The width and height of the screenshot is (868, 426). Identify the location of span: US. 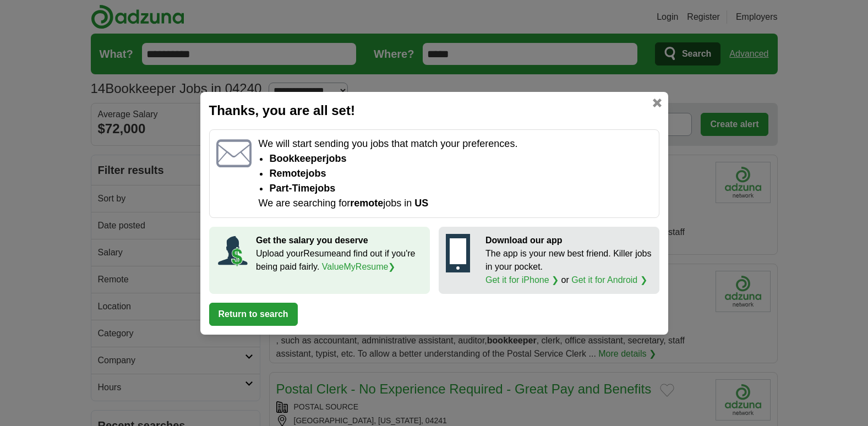
(421, 203).